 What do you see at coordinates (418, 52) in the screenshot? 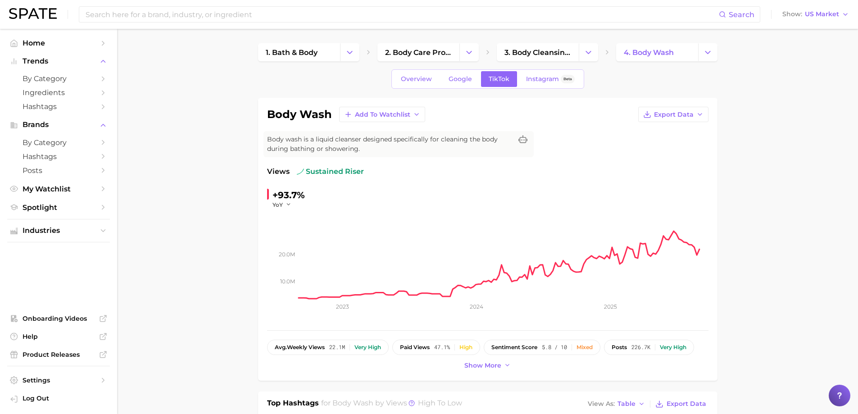
I see `a: 2. body care products` at bounding box center [418, 52].